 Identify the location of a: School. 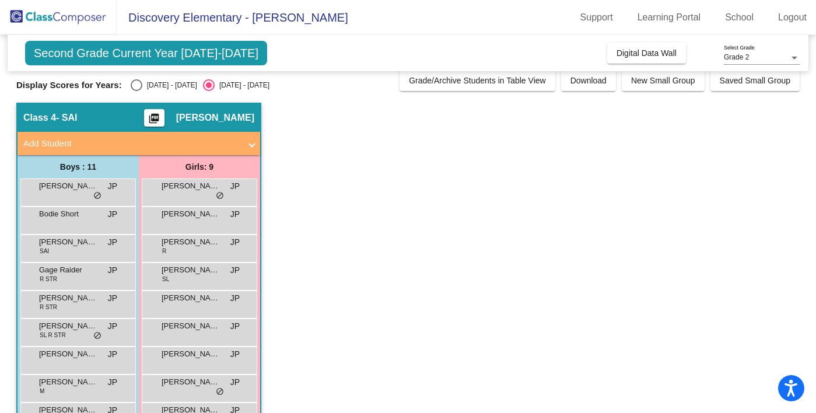
(739, 18).